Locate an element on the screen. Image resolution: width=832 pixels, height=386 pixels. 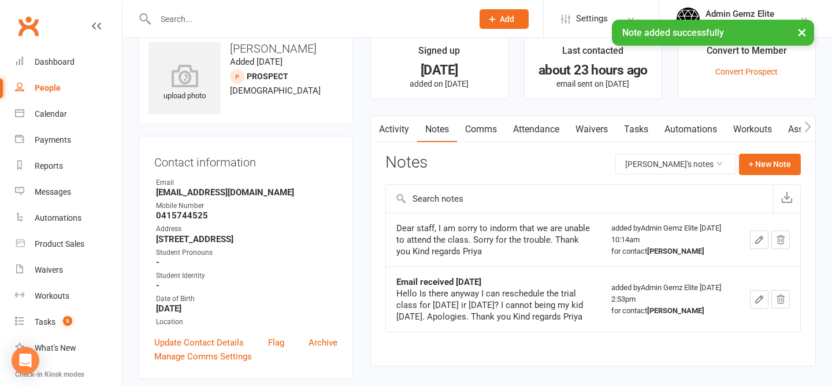
h3: Contact information is located at coordinates (245, 160).